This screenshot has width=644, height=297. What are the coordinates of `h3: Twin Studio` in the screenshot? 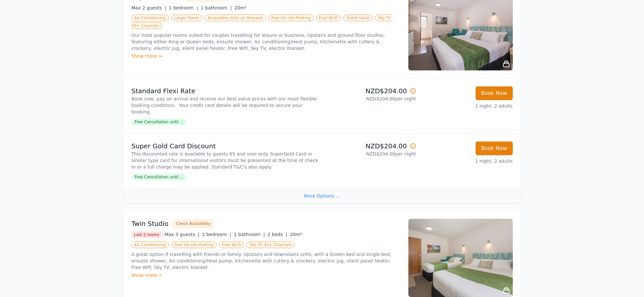 It's located at (150, 224).